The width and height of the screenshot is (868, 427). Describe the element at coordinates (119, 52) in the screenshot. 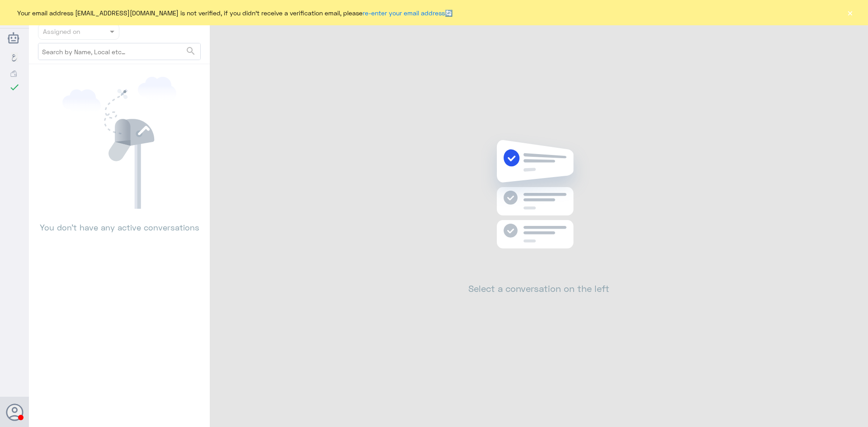

I see `input: Search by Name, Local etc…` at that location.